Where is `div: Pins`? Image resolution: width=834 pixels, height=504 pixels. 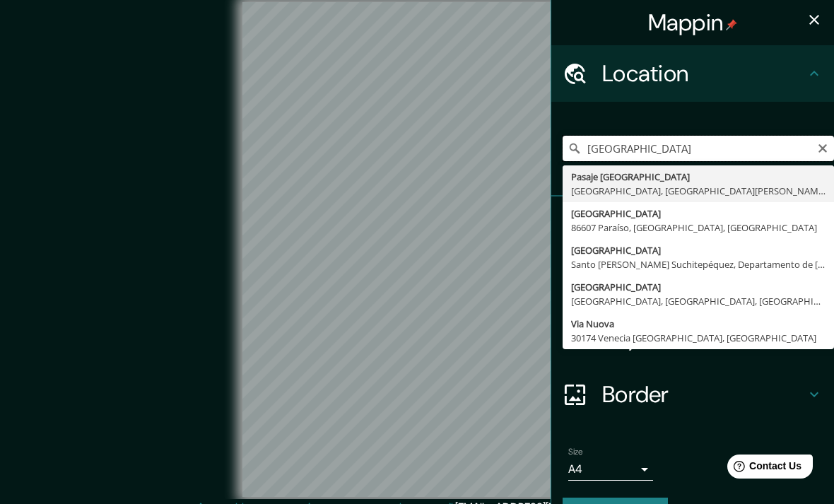 div: Pins is located at coordinates (693, 224).